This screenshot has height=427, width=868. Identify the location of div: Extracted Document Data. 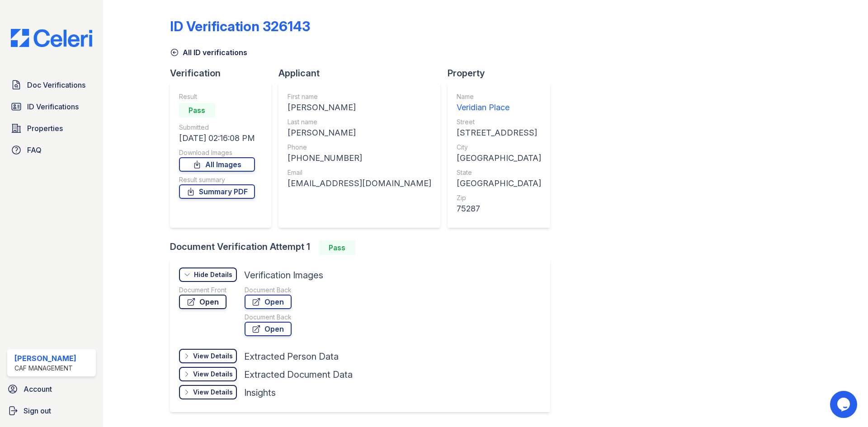
(298, 375).